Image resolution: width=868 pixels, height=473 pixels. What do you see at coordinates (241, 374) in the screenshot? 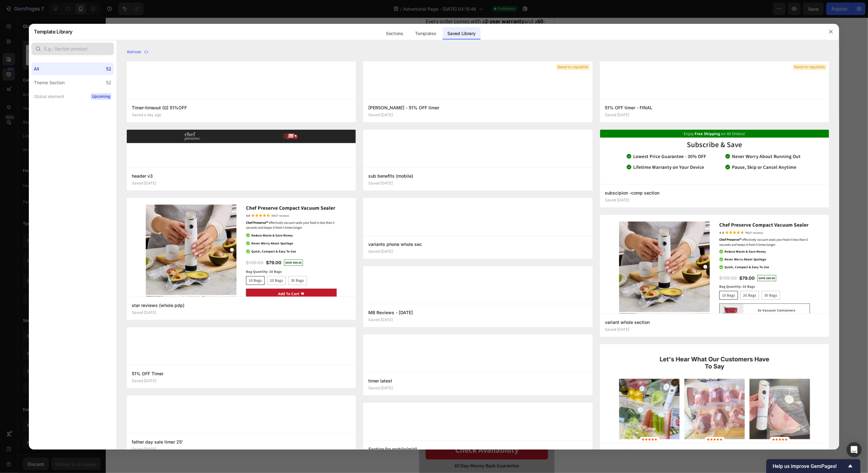
I see `p: 51% OFF Timer` at bounding box center [241, 374].